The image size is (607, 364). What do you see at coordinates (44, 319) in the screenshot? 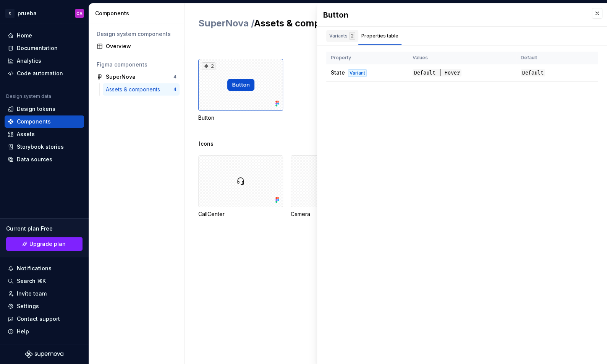
I see `button: Contact support` at bounding box center [44, 319].